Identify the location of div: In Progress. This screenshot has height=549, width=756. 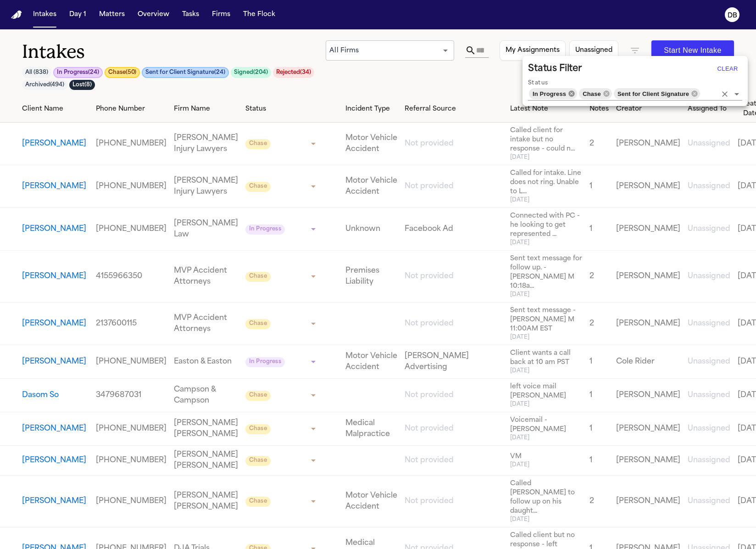
(553, 93).